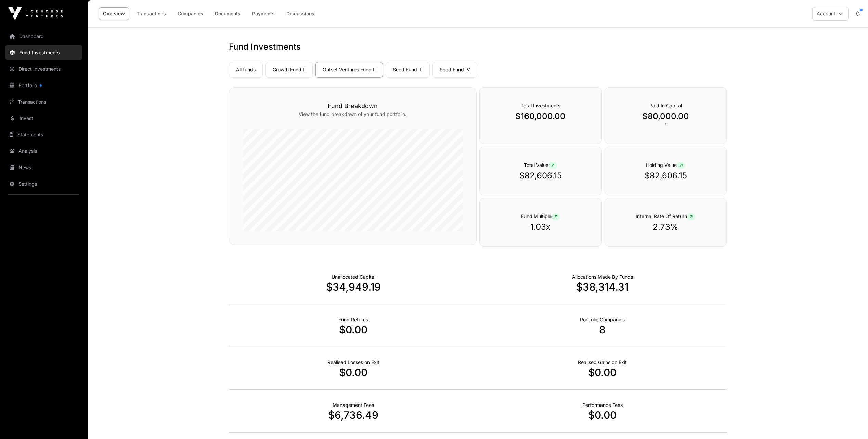 The height and width of the screenshot is (439, 868). I want to click on p: $80,000.00, so click(666, 116).